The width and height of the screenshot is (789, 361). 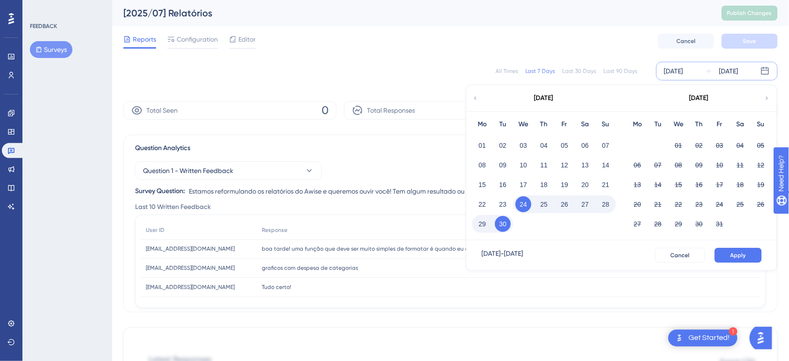 What do you see at coordinates (507, 71) in the screenshot?
I see `div: All Times` at bounding box center [507, 71].